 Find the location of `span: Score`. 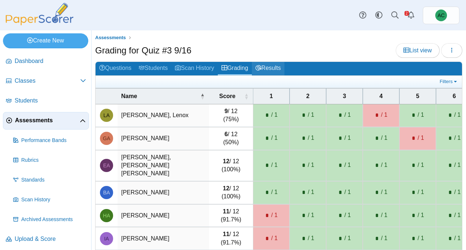

span: Score is located at coordinates (227, 96).